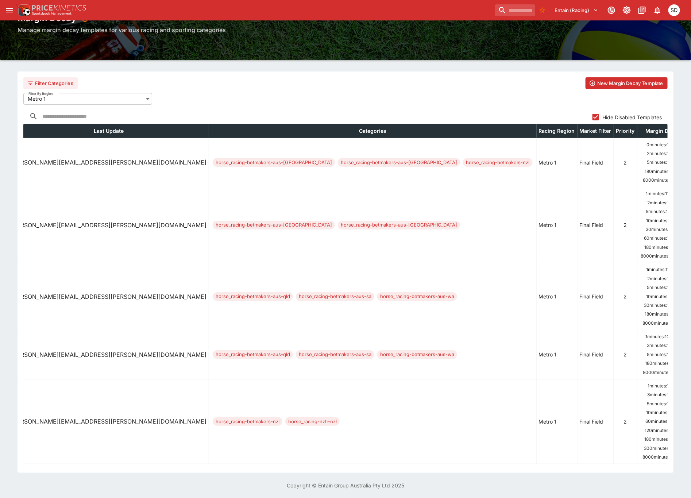 The height and width of the screenshot is (498, 691). Describe the element at coordinates (663, 270) in the screenshot. I see `ul: 1 minutes: 117.5 %` at that location.